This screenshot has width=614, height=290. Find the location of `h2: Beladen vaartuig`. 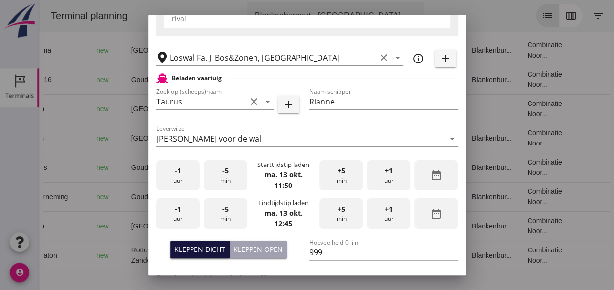

h2: Beladen vaartuig is located at coordinates (197, 78).